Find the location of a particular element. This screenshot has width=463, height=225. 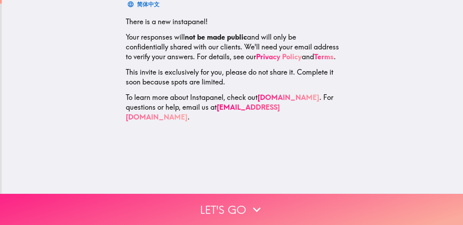

span: There is a new instapanel! is located at coordinates (166, 21).